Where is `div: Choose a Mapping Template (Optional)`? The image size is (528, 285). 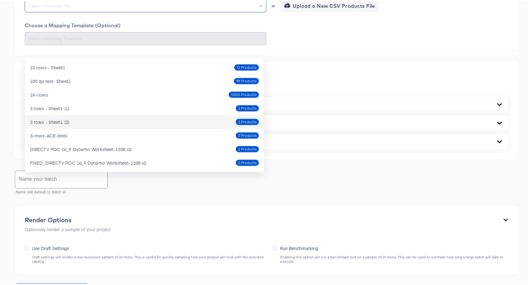 div: Choose a Mapping Template (Optional) is located at coordinates (267, 24).